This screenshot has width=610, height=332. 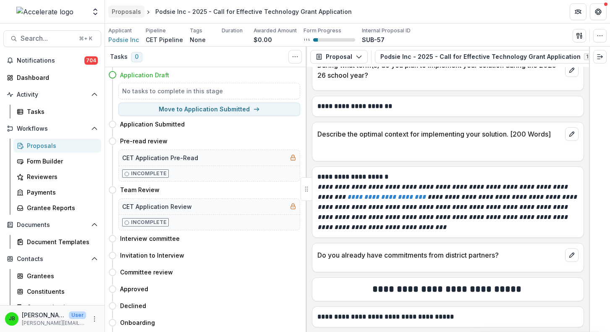 What do you see at coordinates (57, 161) in the screenshot?
I see `a: Form Builder` at bounding box center [57, 161].